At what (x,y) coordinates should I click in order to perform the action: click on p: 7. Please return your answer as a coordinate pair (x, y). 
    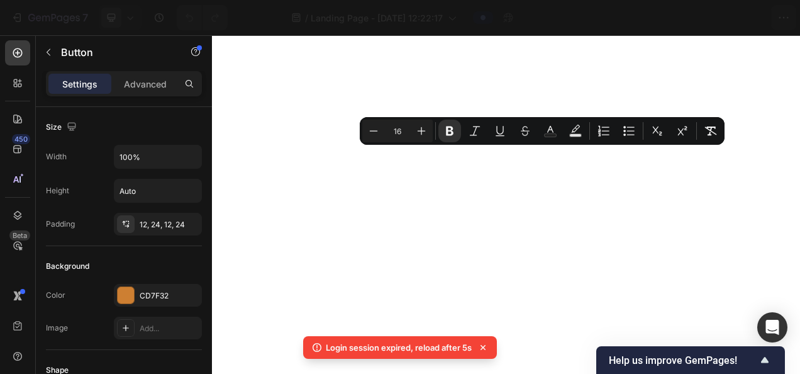
    Looking at the image, I should click on (85, 18).